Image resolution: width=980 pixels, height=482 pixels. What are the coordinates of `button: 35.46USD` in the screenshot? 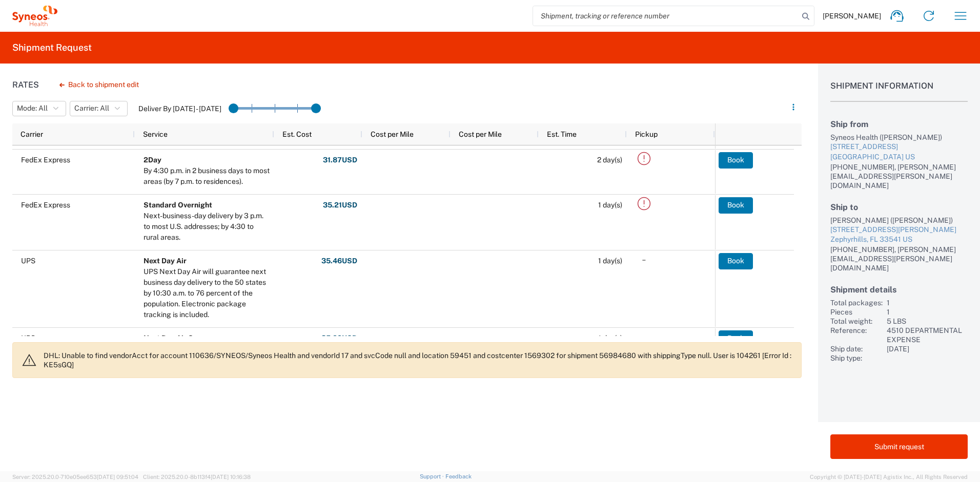 It's located at (340, 262).